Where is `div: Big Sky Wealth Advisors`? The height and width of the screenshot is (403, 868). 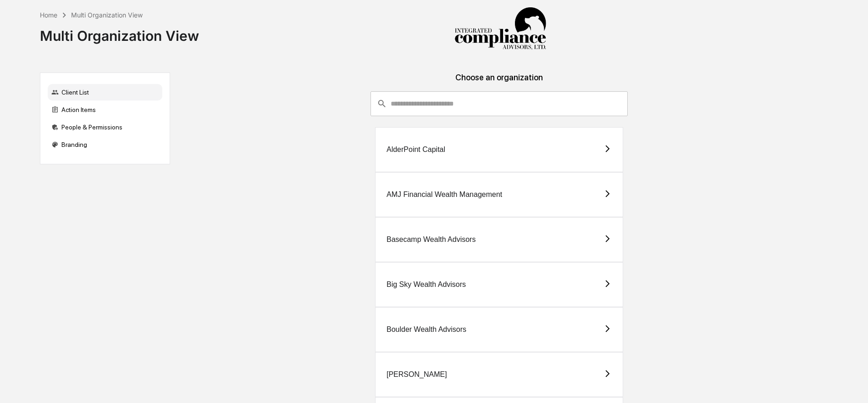 div: Big Sky Wealth Advisors is located at coordinates (426, 284).